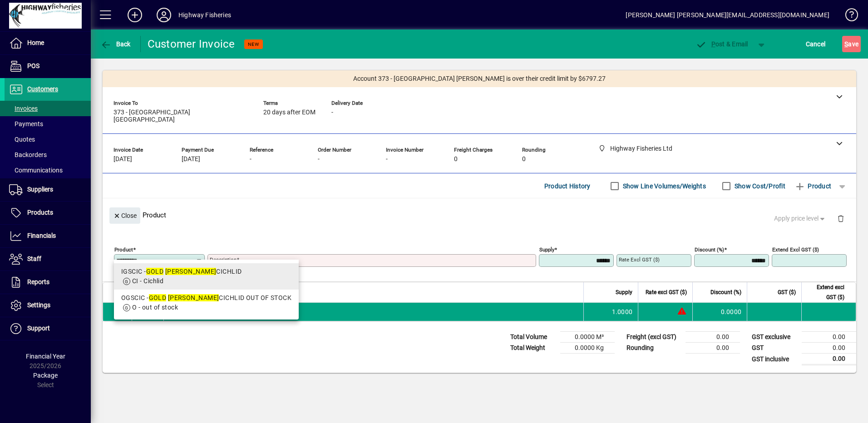  What do you see at coordinates (34, 259) in the screenshot?
I see `span: Staff` at bounding box center [34, 259].